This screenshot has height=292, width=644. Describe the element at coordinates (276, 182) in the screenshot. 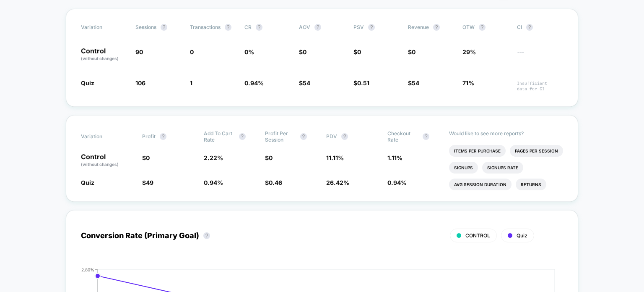

I see `span: 0.46` at that location.